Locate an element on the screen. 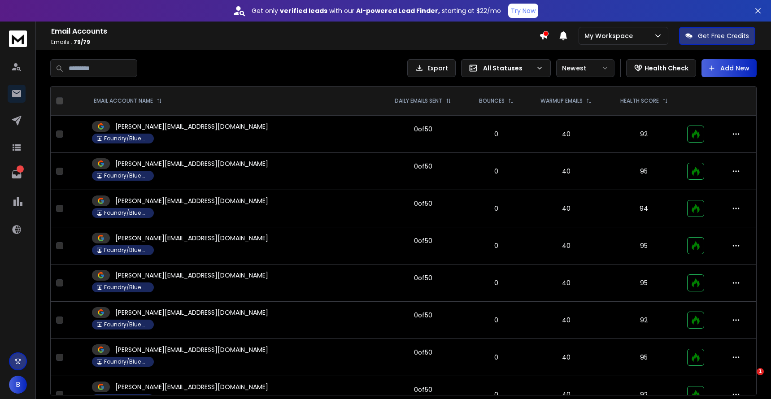  button: Newest is located at coordinates (585, 68).